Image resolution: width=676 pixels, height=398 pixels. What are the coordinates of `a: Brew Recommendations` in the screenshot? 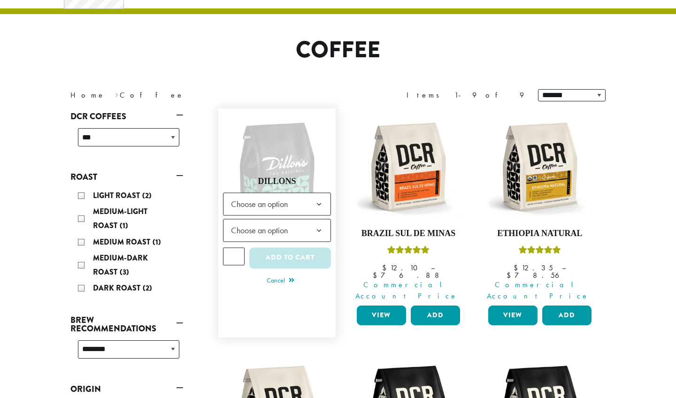 It's located at (127, 324).